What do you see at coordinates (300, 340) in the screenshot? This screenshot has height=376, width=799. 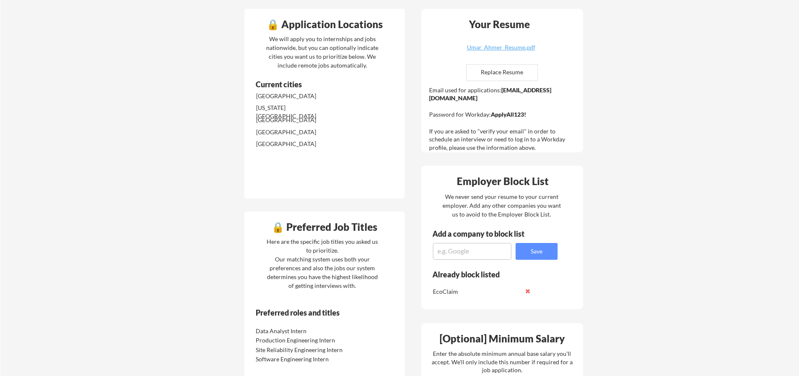 I see `div: Production Engineering Intern` at bounding box center [300, 340].